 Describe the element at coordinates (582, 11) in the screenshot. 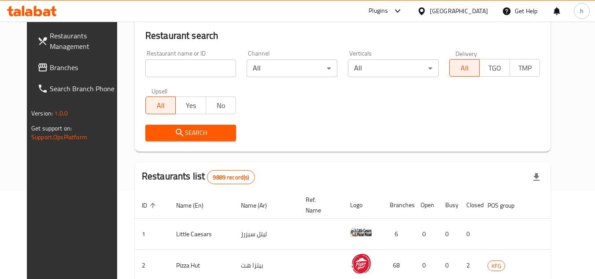

I see `span: h` at that location.